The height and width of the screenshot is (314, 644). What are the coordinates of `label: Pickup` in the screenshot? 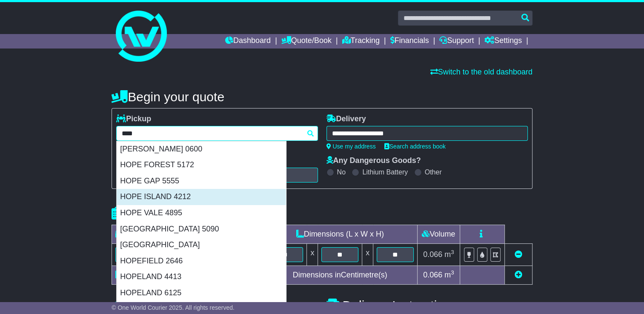 It's located at (134, 119).